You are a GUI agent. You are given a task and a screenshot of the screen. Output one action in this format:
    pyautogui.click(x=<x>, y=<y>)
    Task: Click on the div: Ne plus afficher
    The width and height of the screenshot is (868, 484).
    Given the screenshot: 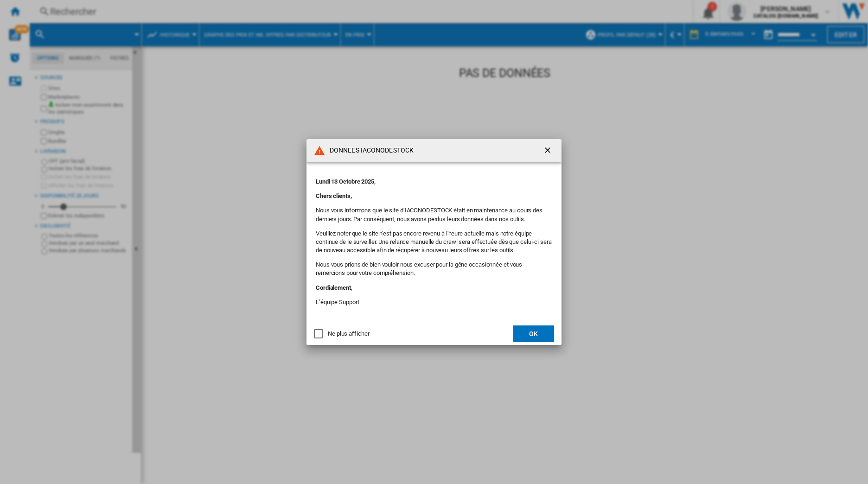 What is the action you would take?
    pyautogui.click(x=348, y=334)
    